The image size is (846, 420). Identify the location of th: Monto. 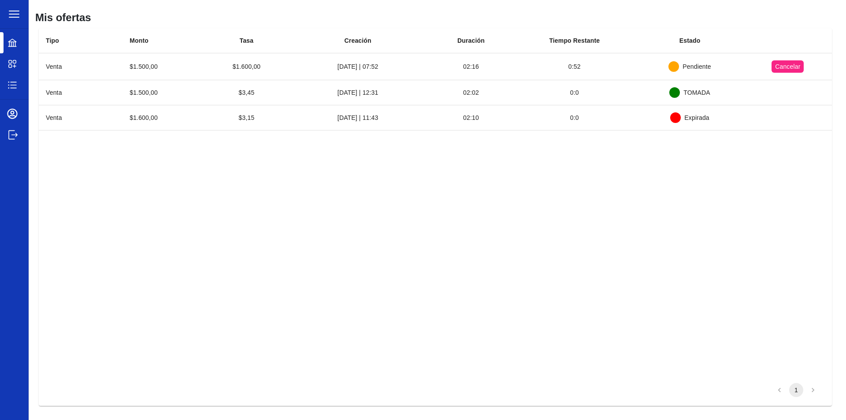
(164, 41).